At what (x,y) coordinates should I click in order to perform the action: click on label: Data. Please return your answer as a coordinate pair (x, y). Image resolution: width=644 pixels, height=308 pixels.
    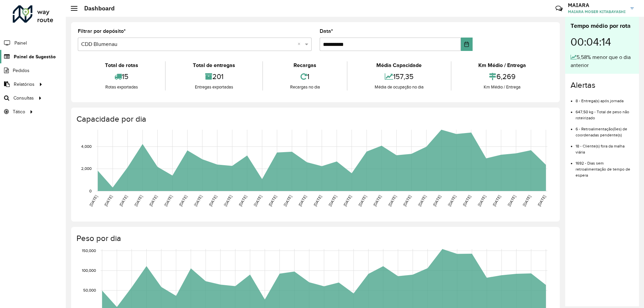
    Looking at the image, I should click on (326, 31).